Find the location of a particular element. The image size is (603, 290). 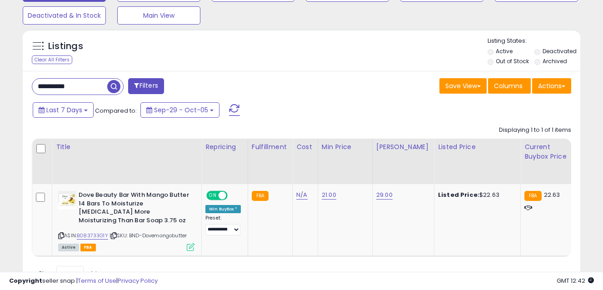

div: Preset: is located at coordinates (223, 225).